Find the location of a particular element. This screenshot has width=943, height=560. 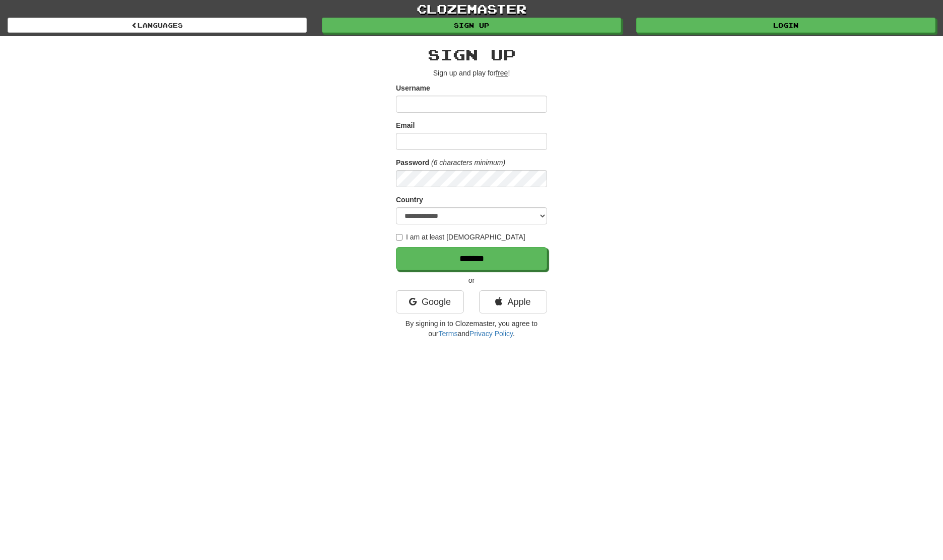

a: Google is located at coordinates (430, 302).